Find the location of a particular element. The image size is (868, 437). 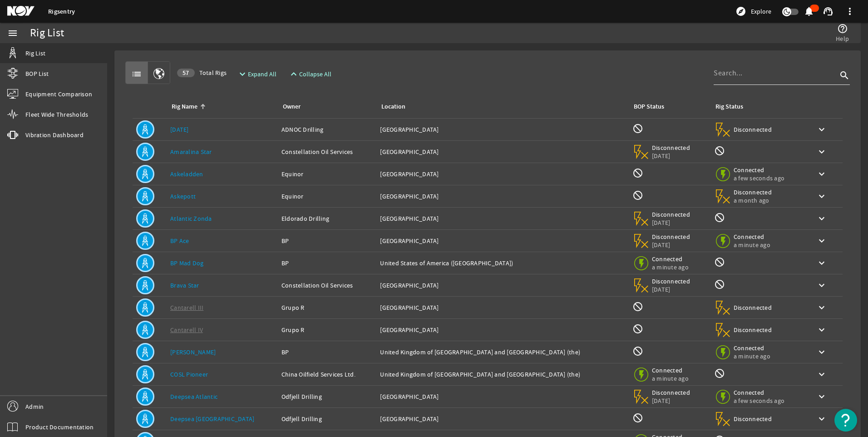

a: Rigsentry is located at coordinates (61, 11).